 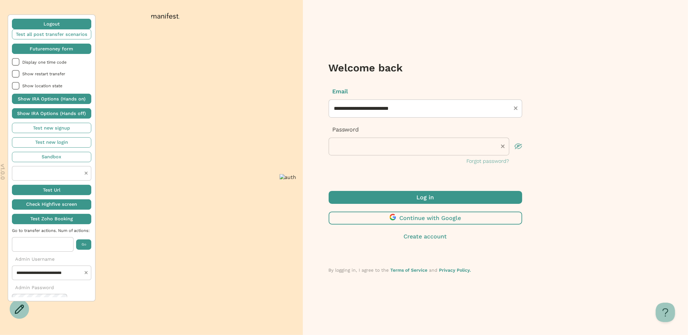 What do you see at coordinates (57, 62) in the screenshot?
I see `span: Display one time code` at bounding box center [57, 62].